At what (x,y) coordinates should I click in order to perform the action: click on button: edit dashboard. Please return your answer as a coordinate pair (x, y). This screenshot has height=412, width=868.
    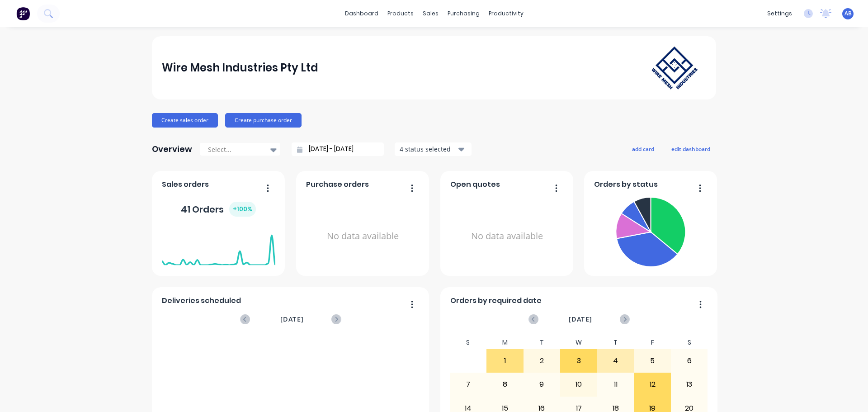
    Looking at the image, I should click on (691, 149).